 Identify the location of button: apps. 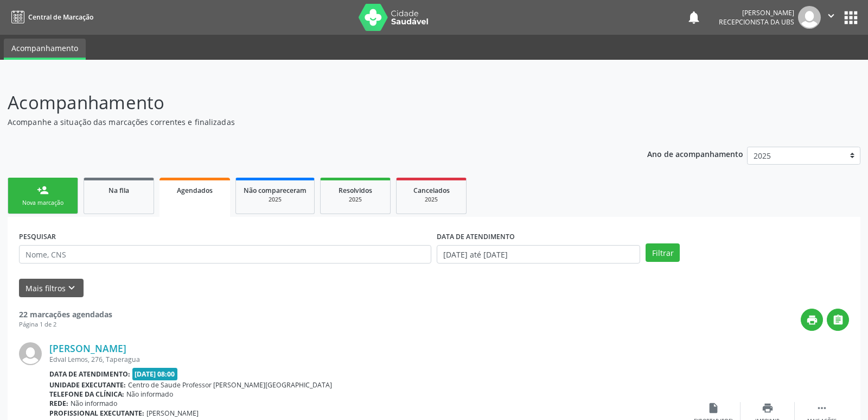
(851, 17).